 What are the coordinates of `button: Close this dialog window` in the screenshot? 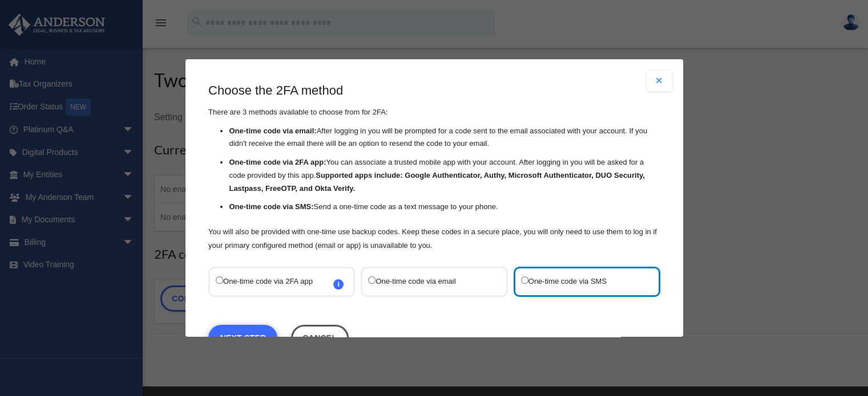 It's located at (319, 338).